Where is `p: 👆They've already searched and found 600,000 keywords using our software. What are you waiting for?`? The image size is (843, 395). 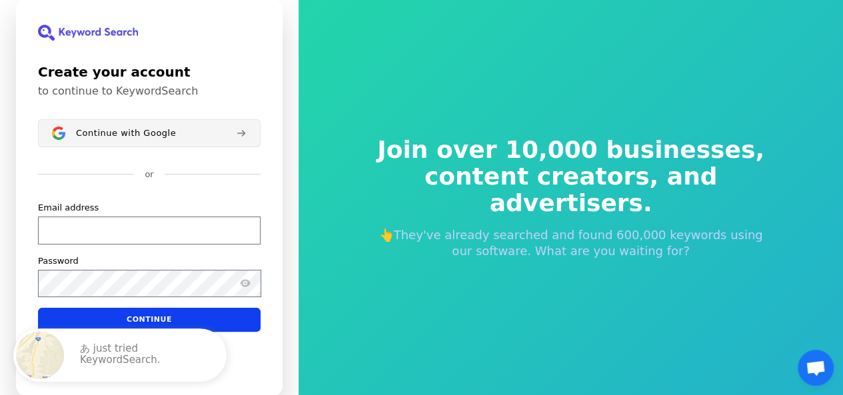 p: 👆They've already searched and found 600,000 keywords using our software. What are you waiting for? is located at coordinates (571, 243).